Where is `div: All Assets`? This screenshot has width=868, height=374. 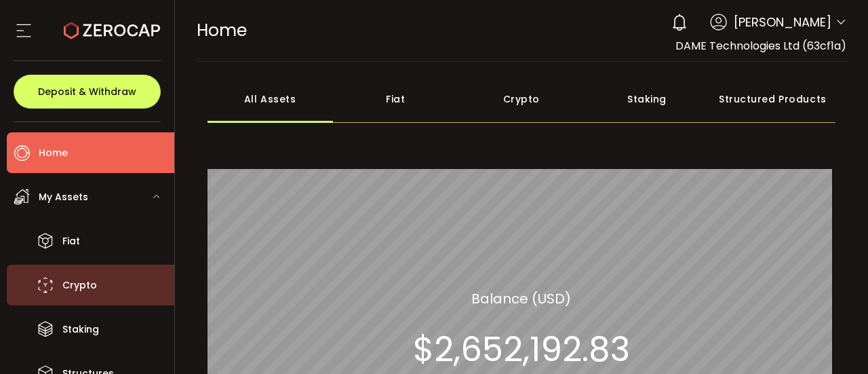 div: All Assets is located at coordinates (270, 99).